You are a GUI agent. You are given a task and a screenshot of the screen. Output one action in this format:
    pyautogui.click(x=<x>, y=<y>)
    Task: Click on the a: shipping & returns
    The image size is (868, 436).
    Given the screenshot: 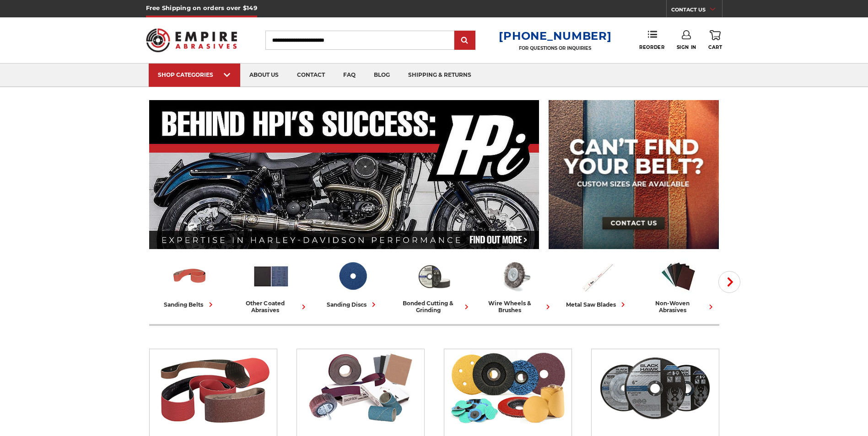 What is the action you would take?
    pyautogui.click(x=440, y=75)
    